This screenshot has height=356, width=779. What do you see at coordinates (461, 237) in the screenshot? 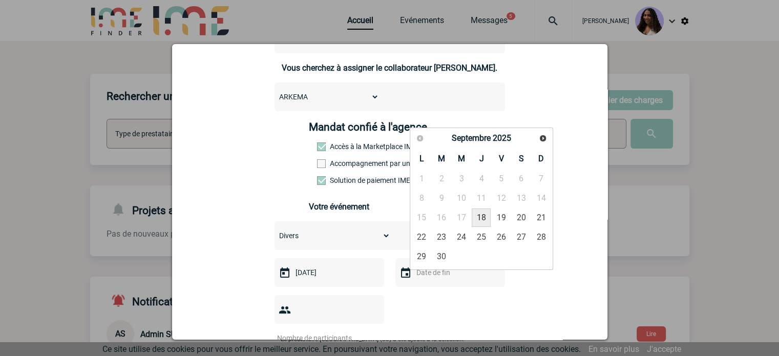
I see `a: 24` at bounding box center [461, 237].